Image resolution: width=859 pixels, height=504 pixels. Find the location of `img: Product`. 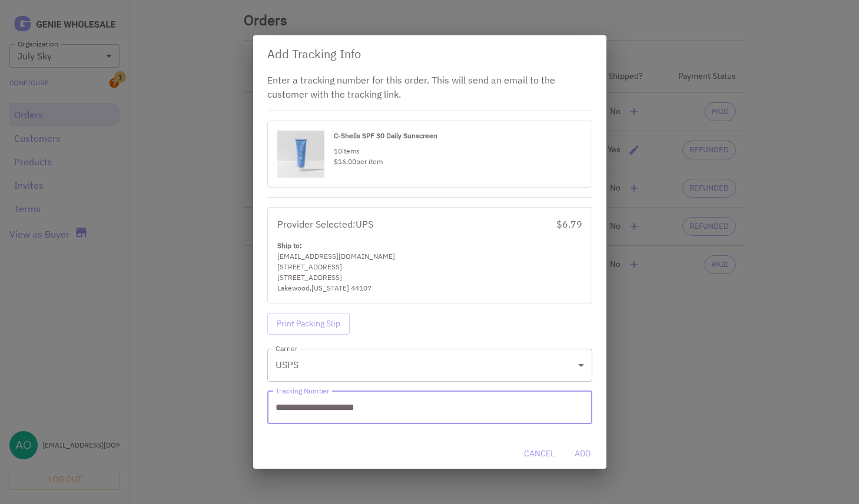

img: Product is located at coordinates (301, 154).